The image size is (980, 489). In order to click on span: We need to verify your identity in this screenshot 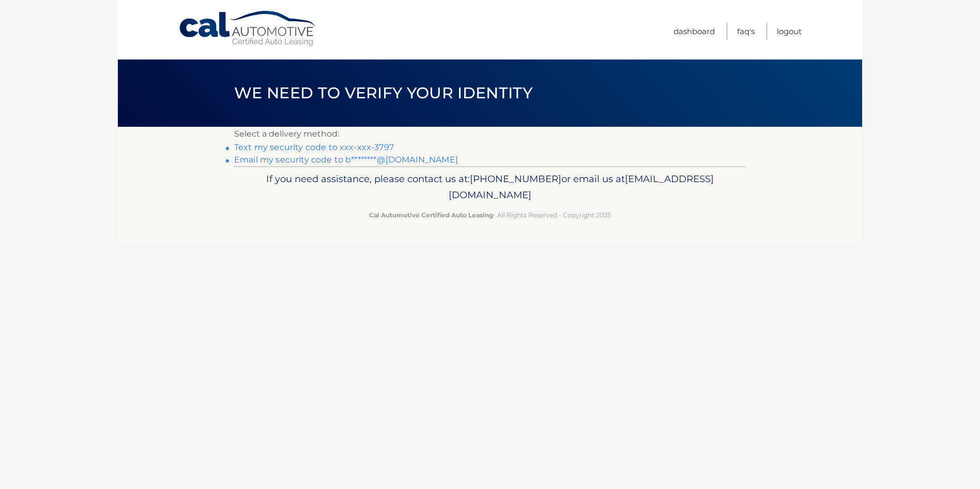, I will do `click(383, 93)`.